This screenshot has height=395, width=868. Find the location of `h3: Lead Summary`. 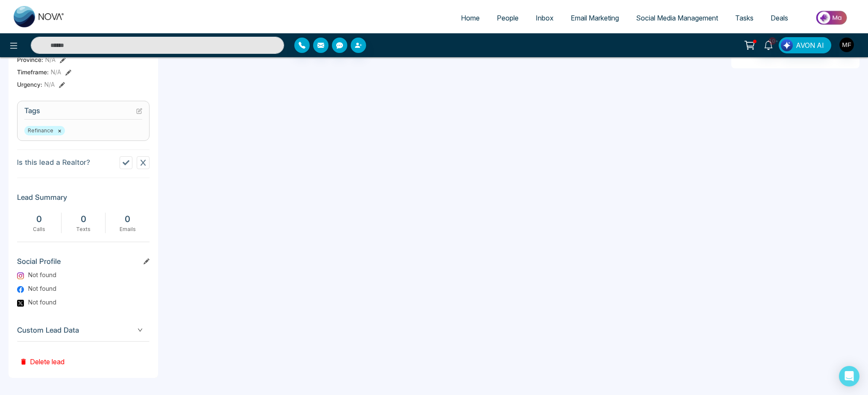

h3: Lead Summary is located at coordinates (83, 199).